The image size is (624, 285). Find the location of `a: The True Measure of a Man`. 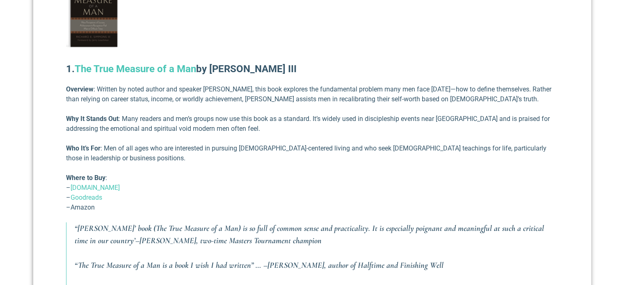

a: The True Measure of a Man is located at coordinates (135, 69).